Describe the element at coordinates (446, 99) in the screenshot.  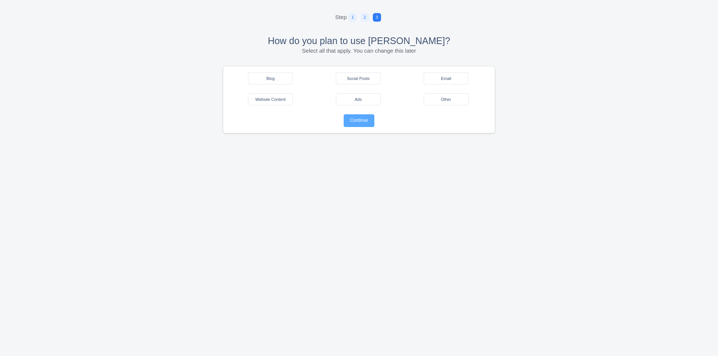
I see `button: Other` at that location.